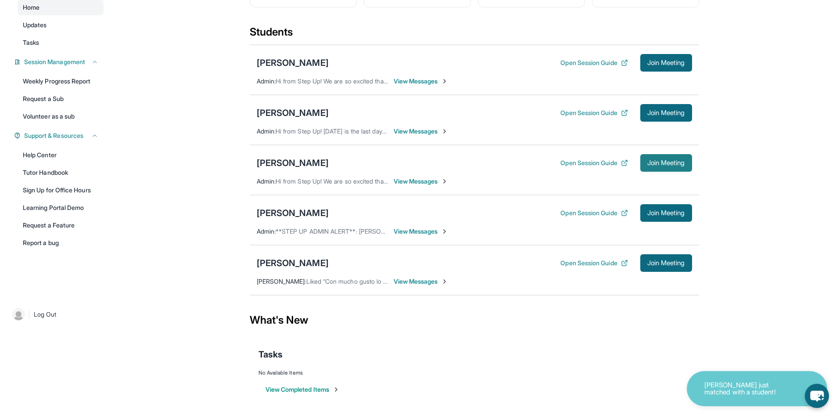  I want to click on span: Updates, so click(35, 25).